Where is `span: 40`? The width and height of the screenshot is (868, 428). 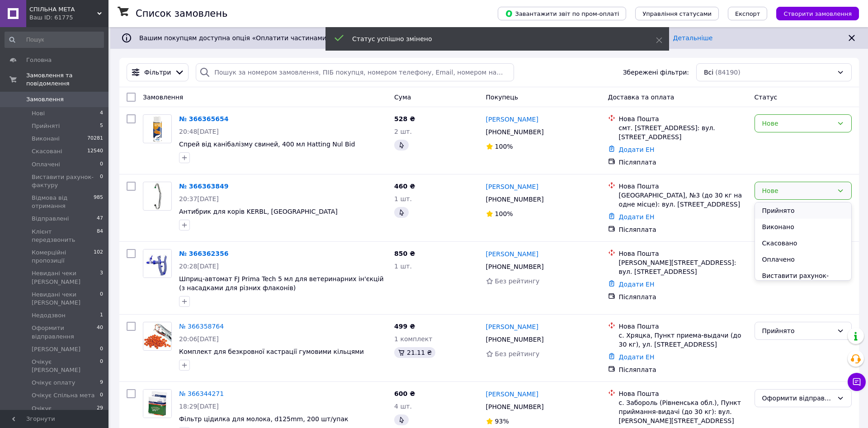 span: 40 is located at coordinates (100, 332).